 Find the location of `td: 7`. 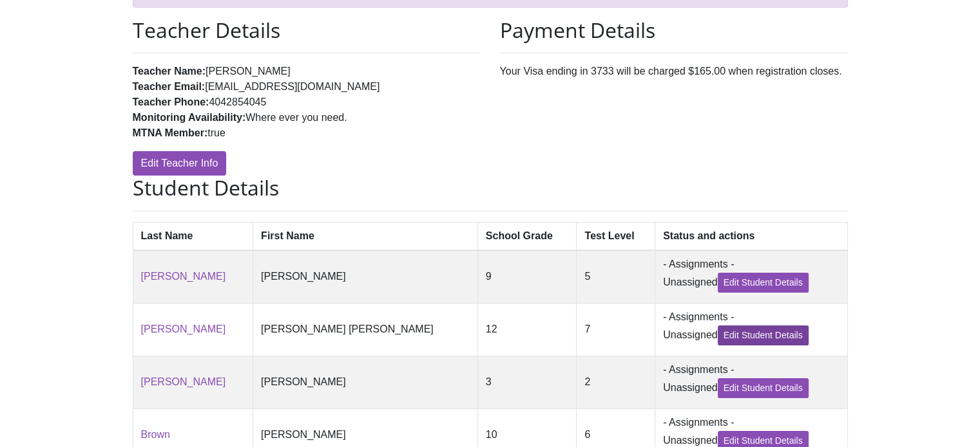

td: 7 is located at coordinates (616, 330).